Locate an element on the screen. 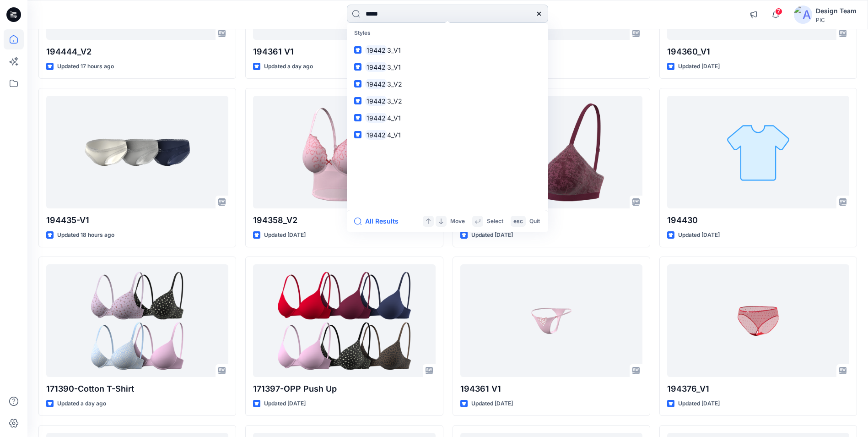 The width and height of the screenshot is (868, 437). p: 171397-OPP Push Up is located at coordinates (344, 389).